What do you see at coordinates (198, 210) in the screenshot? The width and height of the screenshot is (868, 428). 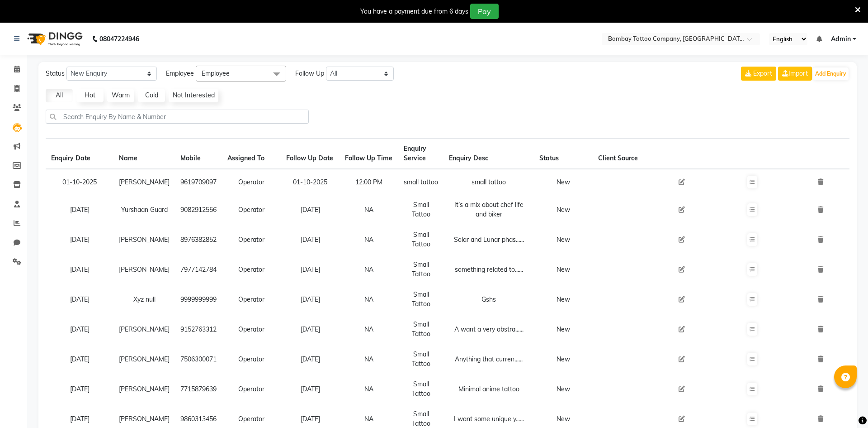 I see `td: 9082912556` at bounding box center [198, 210].